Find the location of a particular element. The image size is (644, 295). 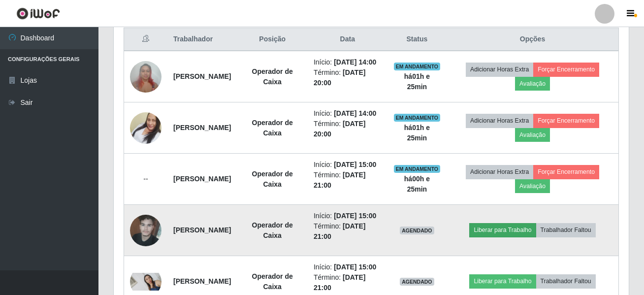

th: Data is located at coordinates (348, 40).